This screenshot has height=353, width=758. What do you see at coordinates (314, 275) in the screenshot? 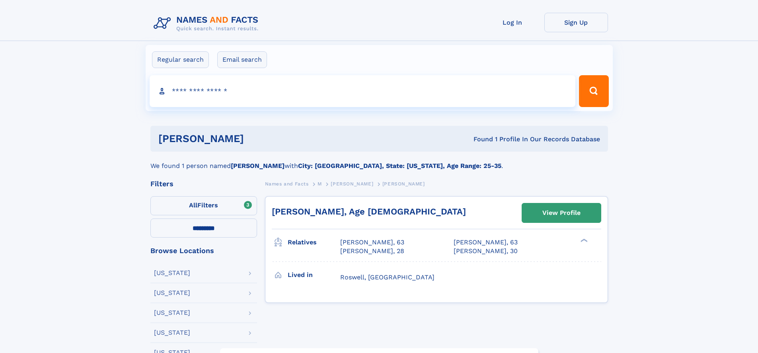
I see `h3: Lived in` at bounding box center [314, 275].